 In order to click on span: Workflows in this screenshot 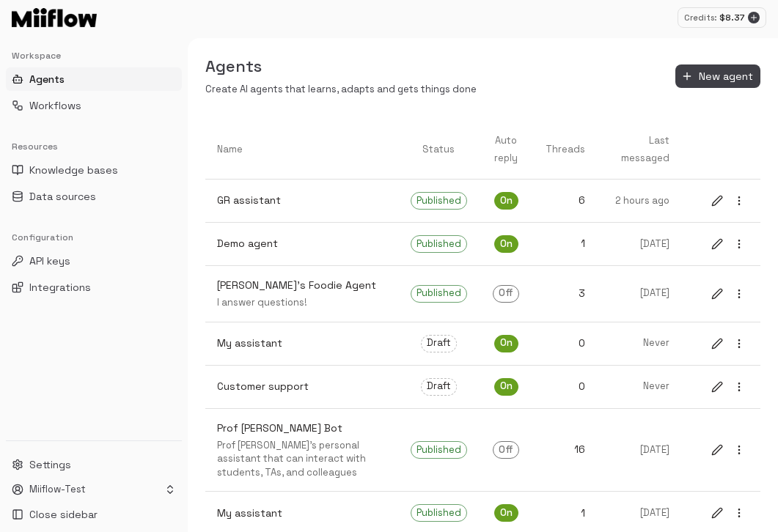, I will do `click(55, 105)`.